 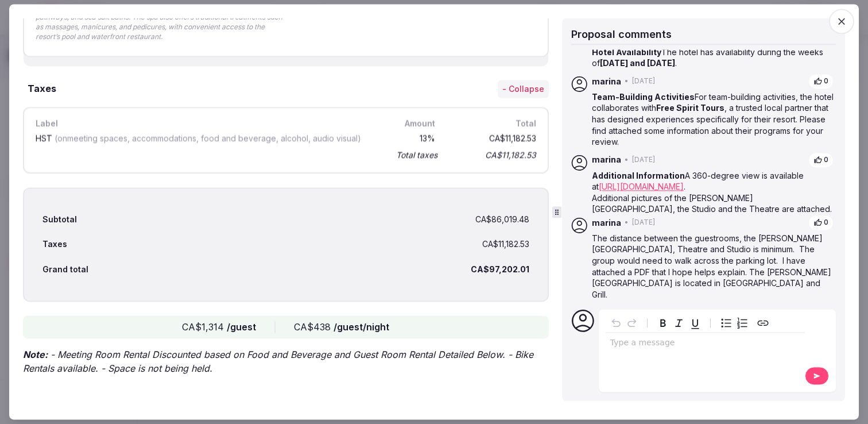 I want to click on strong: Hotel Availability, so click(x=627, y=52).